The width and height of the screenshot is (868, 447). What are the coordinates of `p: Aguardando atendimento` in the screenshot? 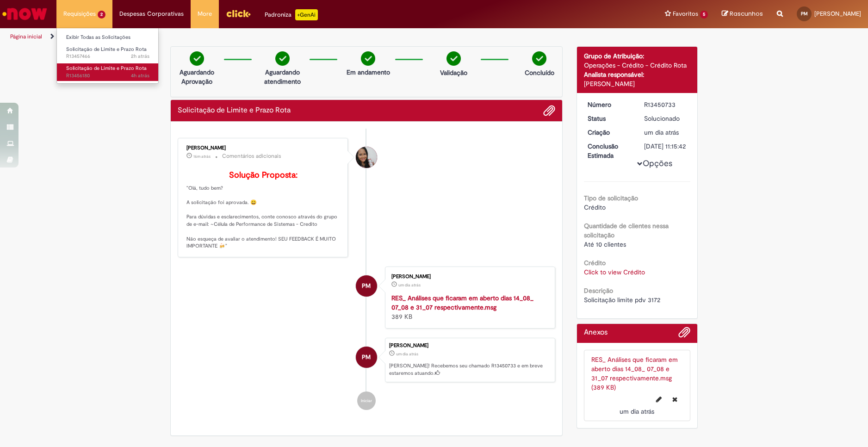 It's located at (283, 77).